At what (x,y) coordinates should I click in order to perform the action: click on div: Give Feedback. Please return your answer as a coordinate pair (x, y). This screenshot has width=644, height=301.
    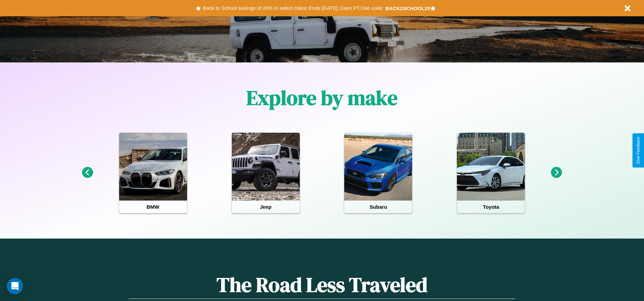
    Looking at the image, I should click on (638, 150).